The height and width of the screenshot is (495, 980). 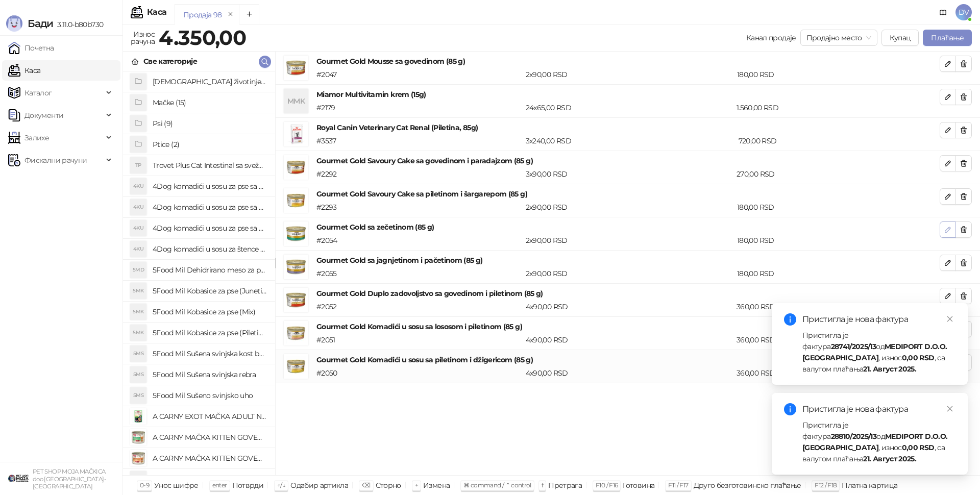 What do you see at coordinates (419, 174) in the screenshot?
I see `div: # 2292` at bounding box center [419, 174].